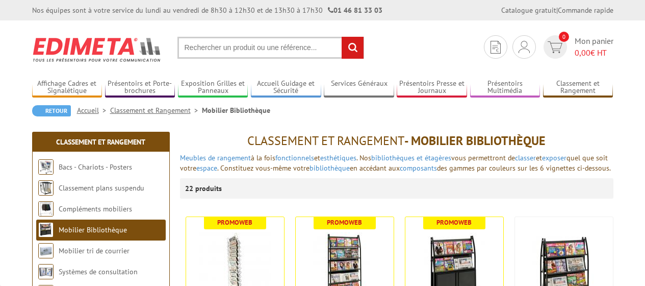 The height and width of the screenshot is (286, 645). What do you see at coordinates (98, 271) in the screenshot?
I see `a: Systèmes de consultation` at bounding box center [98, 271].